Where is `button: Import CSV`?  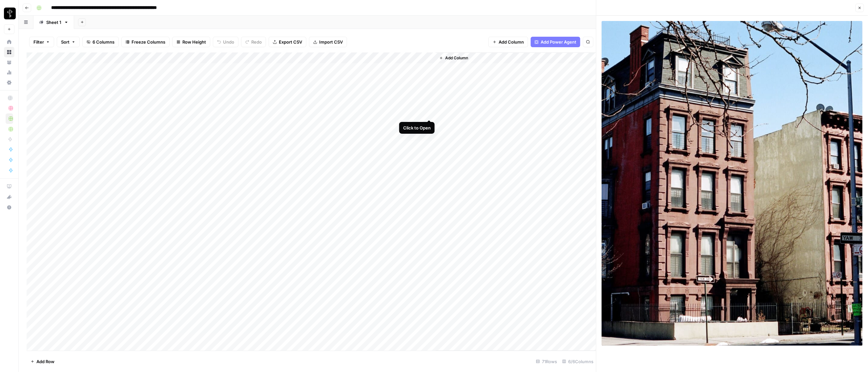 button: Import CSV is located at coordinates (328, 42).